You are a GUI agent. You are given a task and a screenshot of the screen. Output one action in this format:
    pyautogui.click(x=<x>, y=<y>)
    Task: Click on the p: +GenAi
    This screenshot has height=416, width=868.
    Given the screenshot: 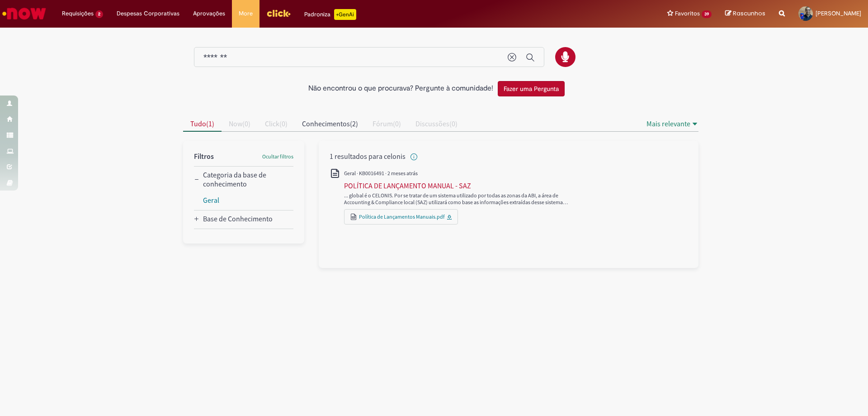 What is the action you would take?
    pyautogui.click(x=345, y=14)
    